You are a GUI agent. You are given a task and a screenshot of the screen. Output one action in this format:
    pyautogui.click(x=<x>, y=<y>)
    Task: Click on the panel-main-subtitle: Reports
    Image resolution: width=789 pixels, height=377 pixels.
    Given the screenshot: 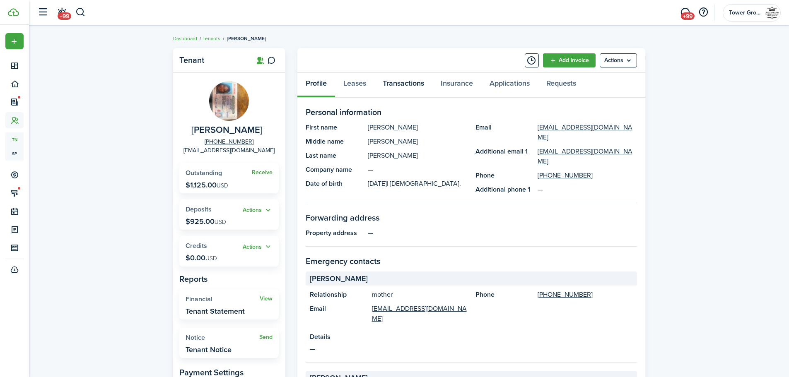 What is the action you would take?
    pyautogui.click(x=229, y=279)
    